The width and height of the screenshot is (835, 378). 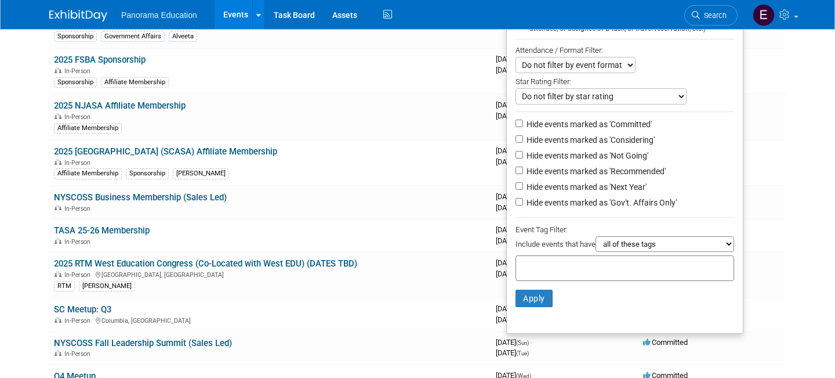 What do you see at coordinates (82, 309) in the screenshot?
I see `a: SC Meetup: Q3` at bounding box center [82, 309].